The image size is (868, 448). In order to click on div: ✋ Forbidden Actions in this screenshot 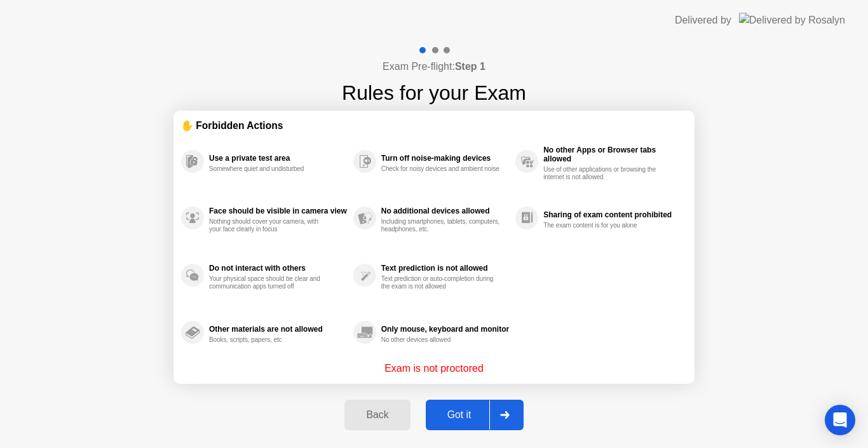, I will do `click(434, 125)`.